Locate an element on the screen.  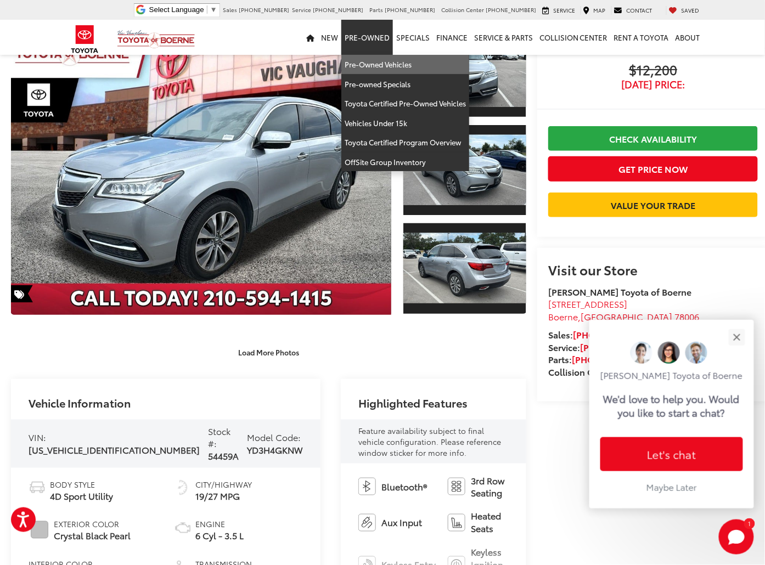
span: Bluetooth® is located at coordinates (404, 486).